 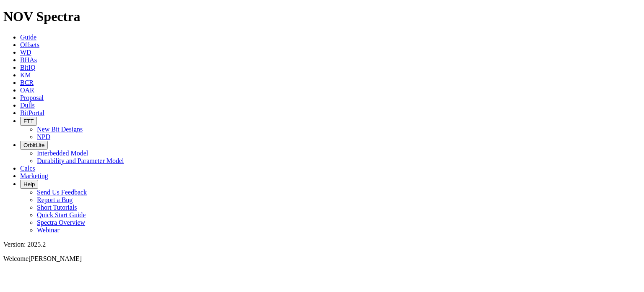 I want to click on p: Welcome, so click(x=322, y=259).